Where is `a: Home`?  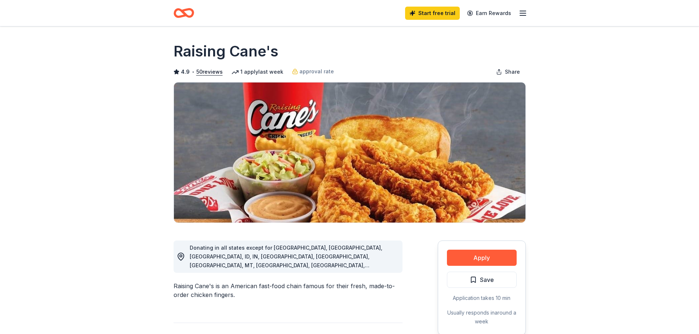
a: Home is located at coordinates (184, 13).